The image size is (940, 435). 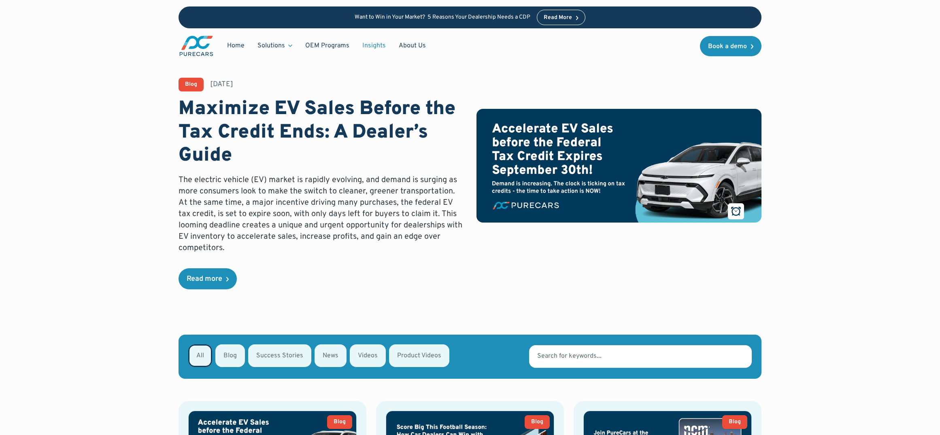 I want to click on div: Book a demo, so click(x=727, y=47).